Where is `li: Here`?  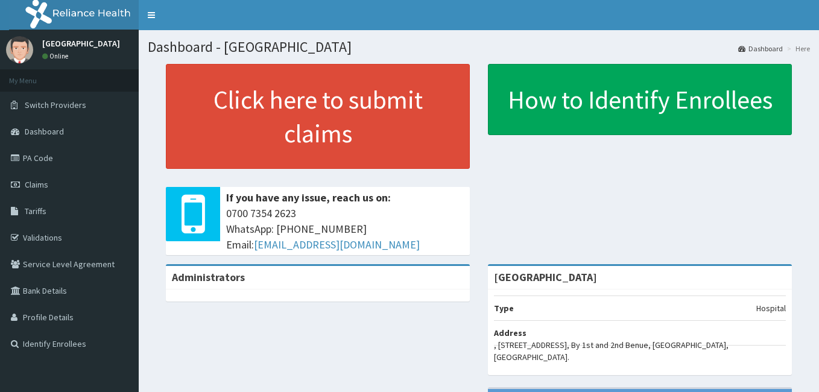
li: Here is located at coordinates (796, 48).